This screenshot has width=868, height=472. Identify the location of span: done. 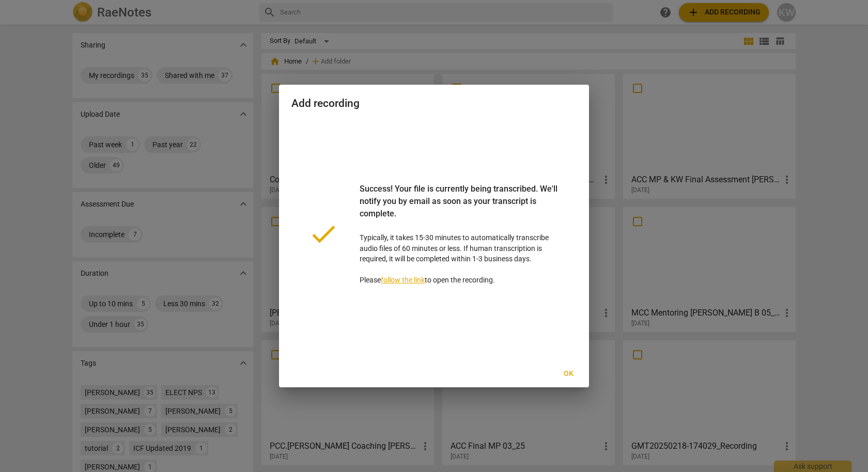
(323, 234).